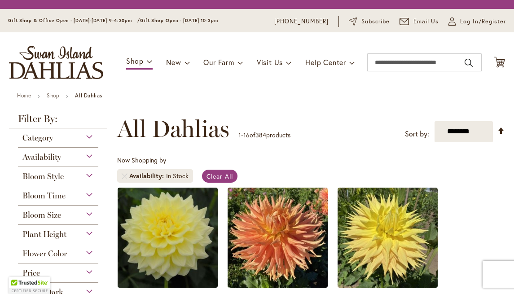  Describe the element at coordinates (24, 95) in the screenshot. I see `a: Home` at that location.